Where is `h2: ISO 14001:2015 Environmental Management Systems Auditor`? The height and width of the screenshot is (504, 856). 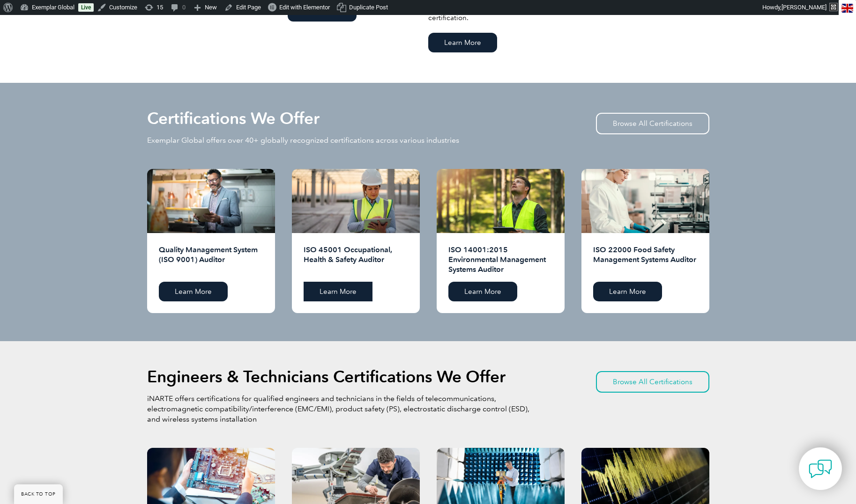 h2: ISO 14001:2015 Environmental Management Systems Auditor is located at coordinates (500, 260).